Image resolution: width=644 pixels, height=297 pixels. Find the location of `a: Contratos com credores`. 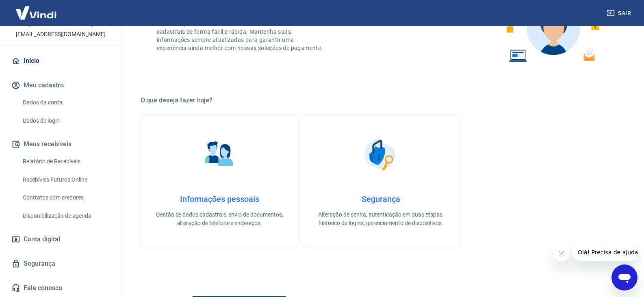

a: Contratos com credores is located at coordinates (65, 197).